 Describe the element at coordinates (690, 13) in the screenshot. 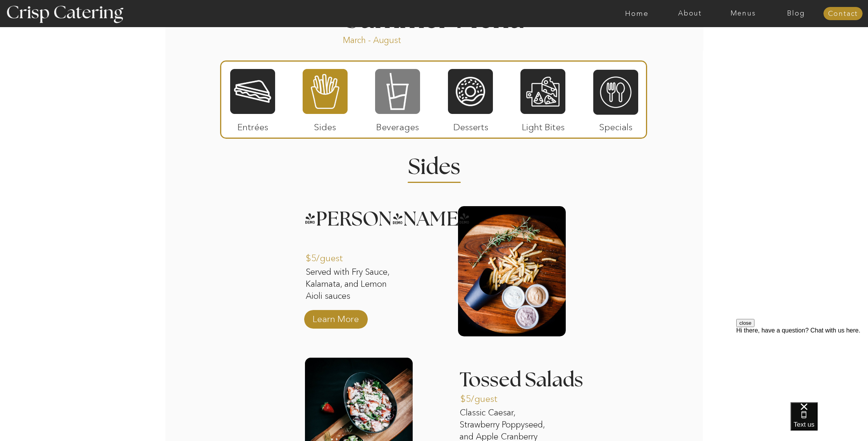

I see `nav: About` at that location.